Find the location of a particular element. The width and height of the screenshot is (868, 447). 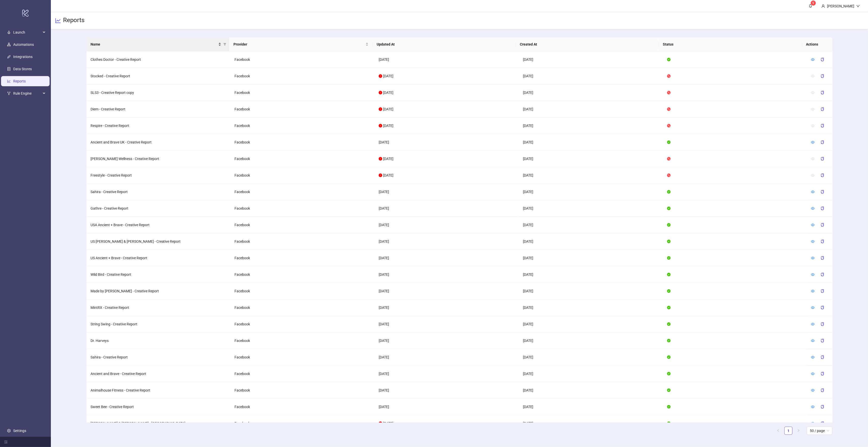

td: Gathre - Creative Report is located at coordinates (158, 209).